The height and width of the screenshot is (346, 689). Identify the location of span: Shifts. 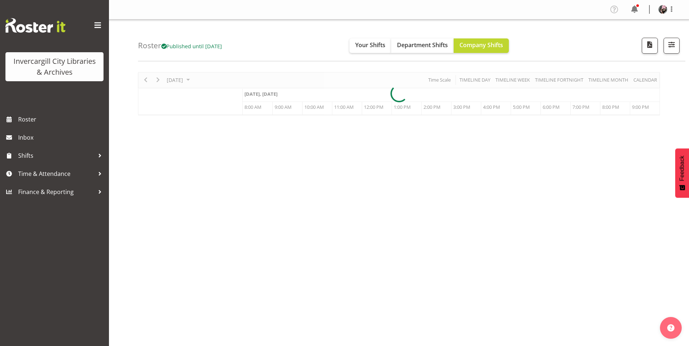
(56, 156).